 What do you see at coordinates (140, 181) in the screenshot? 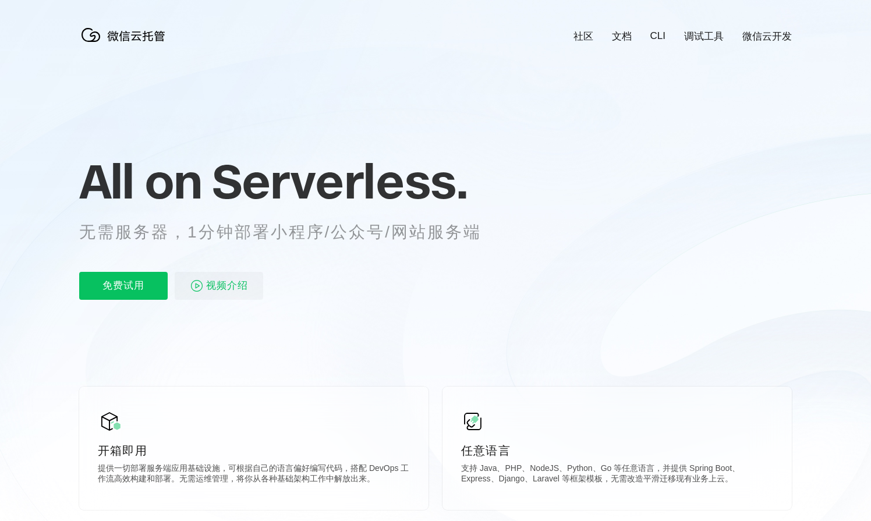
I see `span: All on` at bounding box center [140, 181].